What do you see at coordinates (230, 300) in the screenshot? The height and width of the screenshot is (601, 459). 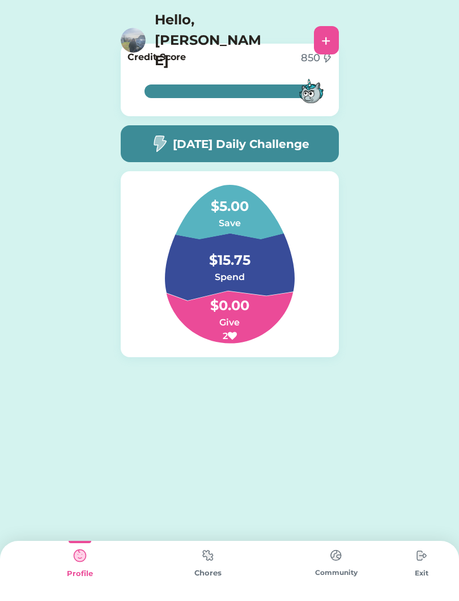 I see `h4: $0.00` at bounding box center [230, 300].